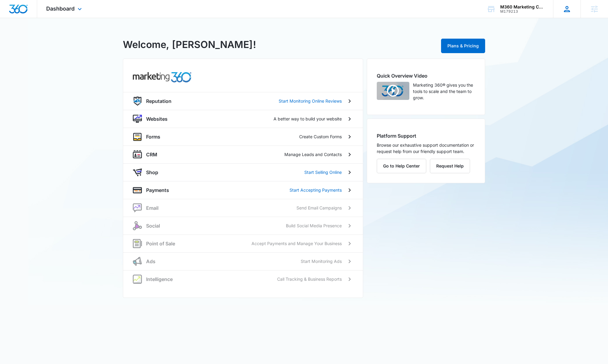 This screenshot has height=364, width=608. Describe the element at coordinates (153, 226) in the screenshot. I see `p: Social` at that location.